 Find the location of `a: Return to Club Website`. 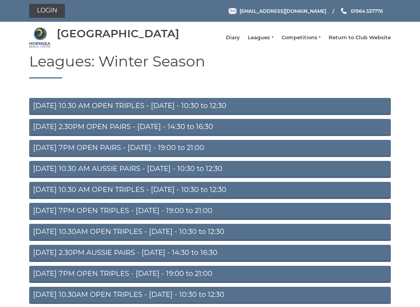

a: Return to Club Website is located at coordinates (360, 38).